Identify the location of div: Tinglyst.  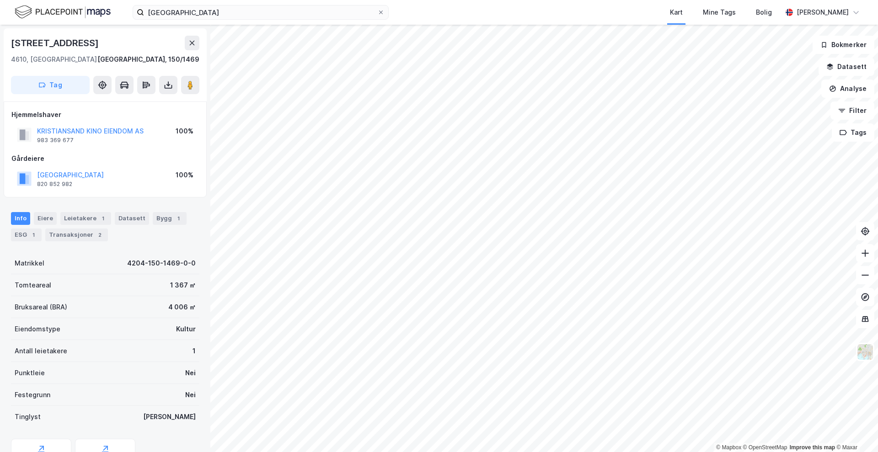
(27, 417).